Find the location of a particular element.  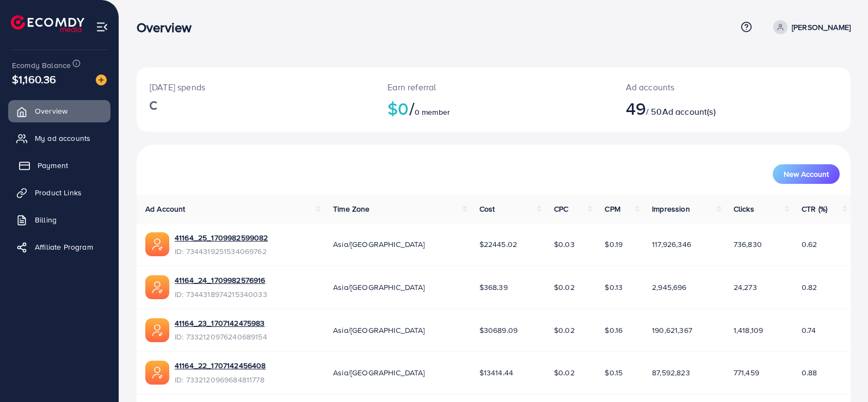

span: $1,160.36 is located at coordinates (34, 79).